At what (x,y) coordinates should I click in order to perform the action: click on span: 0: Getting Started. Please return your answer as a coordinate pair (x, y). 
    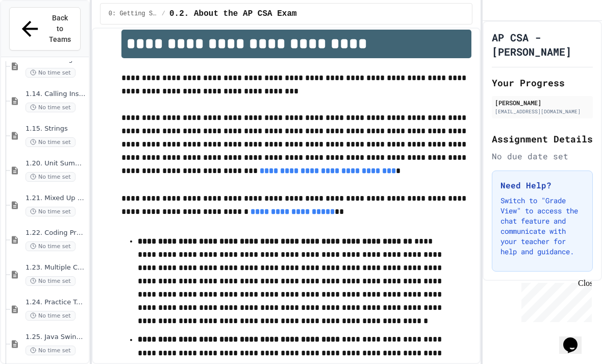
    Looking at the image, I should click on (133, 13).